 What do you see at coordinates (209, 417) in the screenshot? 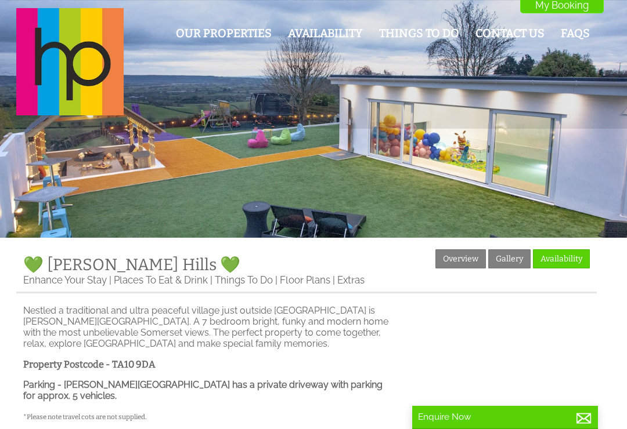
I see `h5: *Please note travel cots are not supplied.` at bounding box center [209, 417].